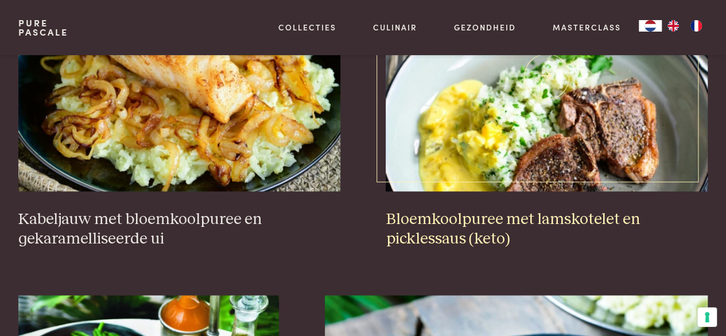 The image size is (726, 336). Describe the element at coordinates (485, 27) in the screenshot. I see `a: Gezondheid` at that location.